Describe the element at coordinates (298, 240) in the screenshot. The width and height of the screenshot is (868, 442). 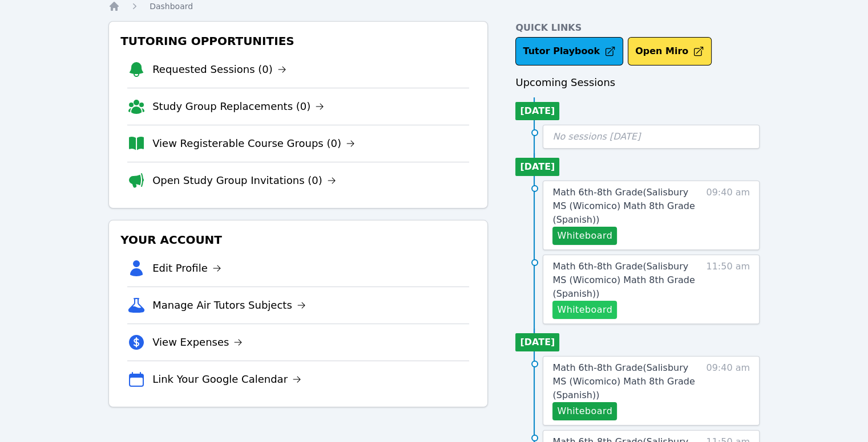
I see `h3: Your Account` at that location.